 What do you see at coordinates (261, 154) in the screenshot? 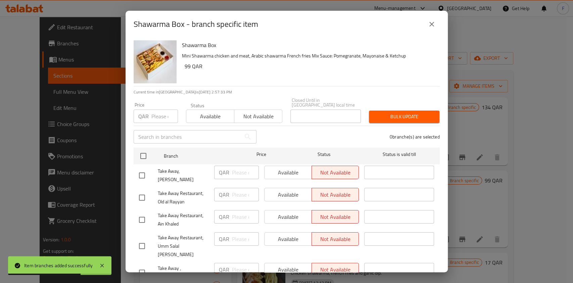
I see `span: Price` at bounding box center [261, 154].